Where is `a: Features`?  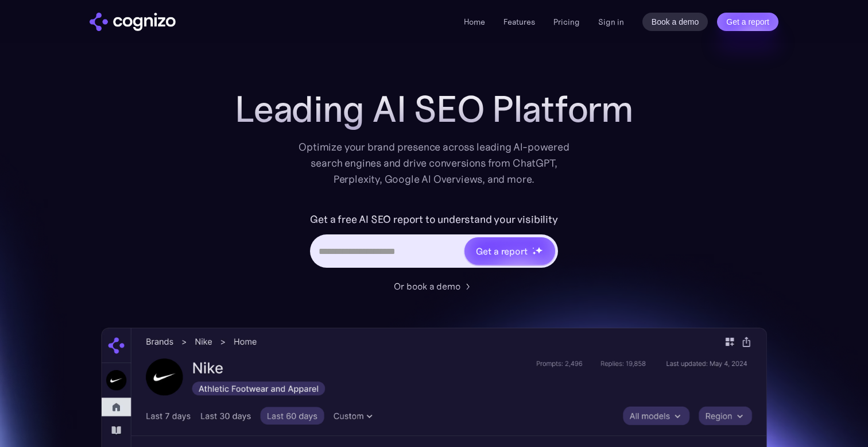 a: Features is located at coordinates (519, 22).